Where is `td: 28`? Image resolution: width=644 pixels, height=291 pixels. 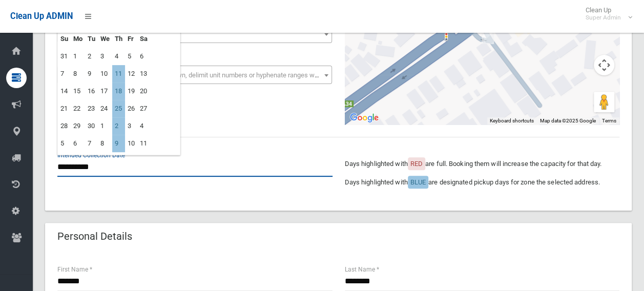
td: 28 is located at coordinates (64, 126).